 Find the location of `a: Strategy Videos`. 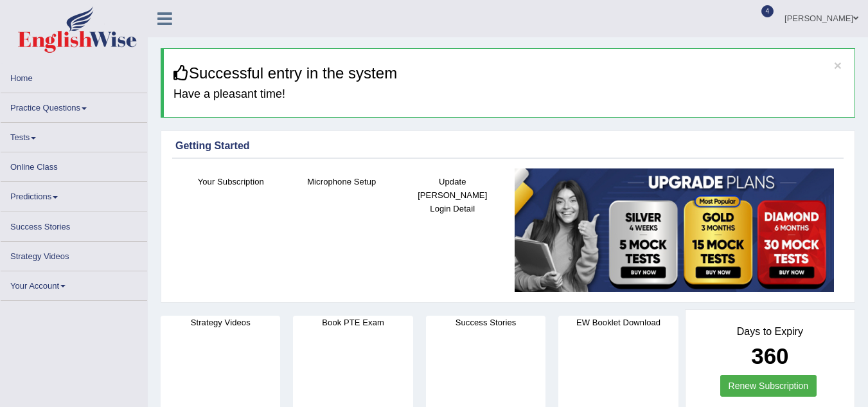

a: Strategy Videos is located at coordinates (74, 254).